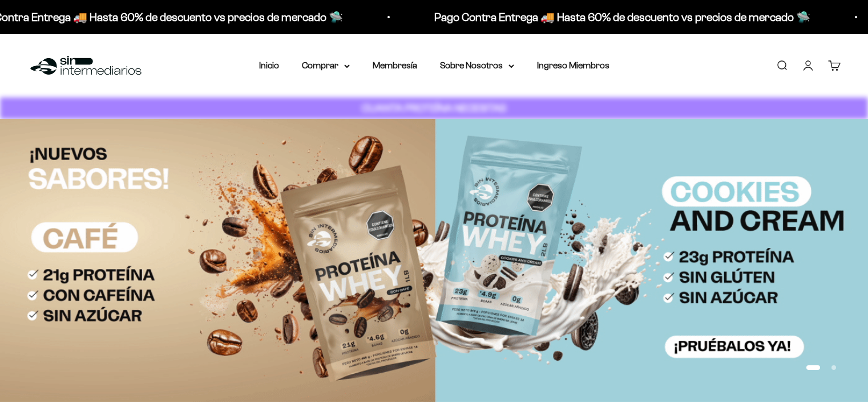 The height and width of the screenshot is (416, 868). Describe the element at coordinates (326, 65) in the screenshot. I see `summary: Comprar` at that location.